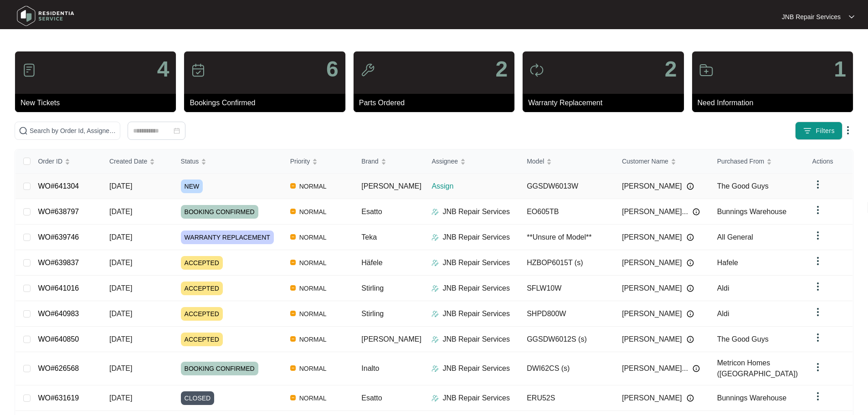 The height and width of the screenshot is (415, 868). What do you see at coordinates (58, 186) in the screenshot?
I see `a: WO#641304` at bounding box center [58, 186].